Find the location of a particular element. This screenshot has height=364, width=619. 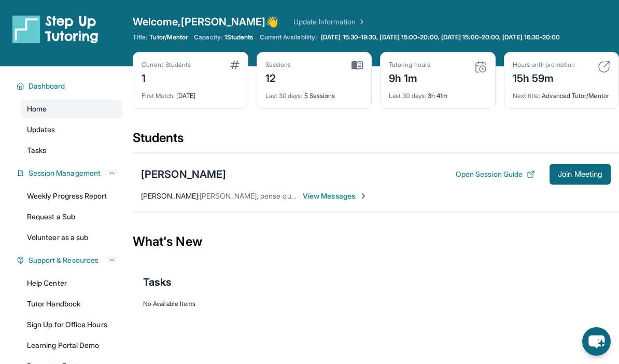

a: Tutor Handbook is located at coordinates (72, 304).